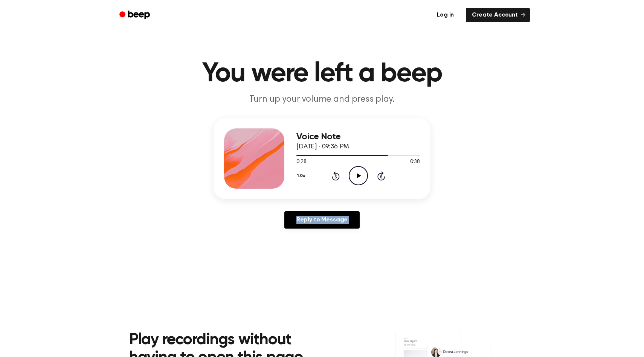 The width and height of the screenshot is (644, 357). I want to click on a: Reply to Message, so click(322, 220).